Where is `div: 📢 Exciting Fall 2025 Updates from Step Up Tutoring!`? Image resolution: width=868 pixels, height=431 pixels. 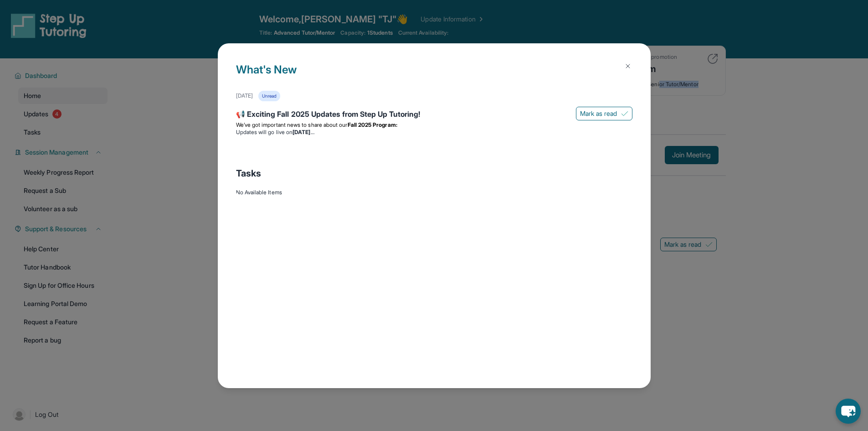
div: 📢 Exciting Fall 2025 Updates from Step Up Tutoring! is located at coordinates (434, 115).